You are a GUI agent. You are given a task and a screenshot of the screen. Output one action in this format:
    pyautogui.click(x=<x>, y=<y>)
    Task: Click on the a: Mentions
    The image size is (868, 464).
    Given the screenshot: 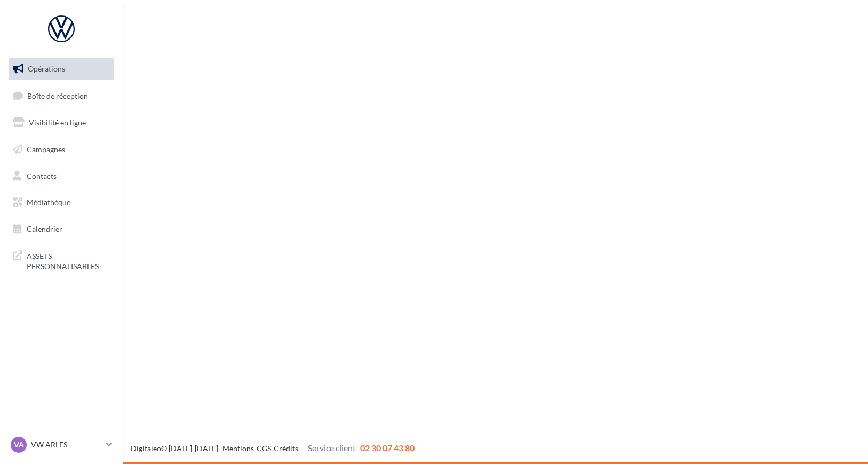 What is the action you would take?
    pyautogui.click(x=238, y=448)
    